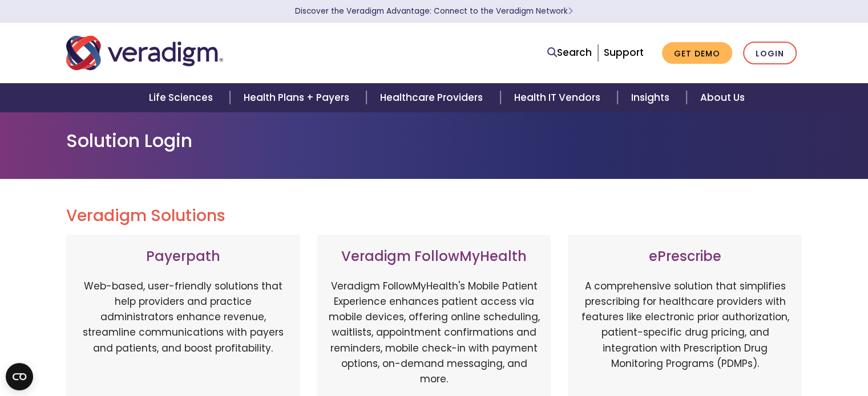  What do you see at coordinates (145, 53) in the screenshot?
I see `a: Veradigm logo` at bounding box center [145, 53].